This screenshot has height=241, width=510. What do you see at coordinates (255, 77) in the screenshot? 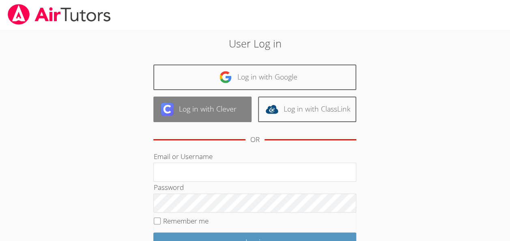
I see `a: Log in with Google` at bounding box center [255, 77].